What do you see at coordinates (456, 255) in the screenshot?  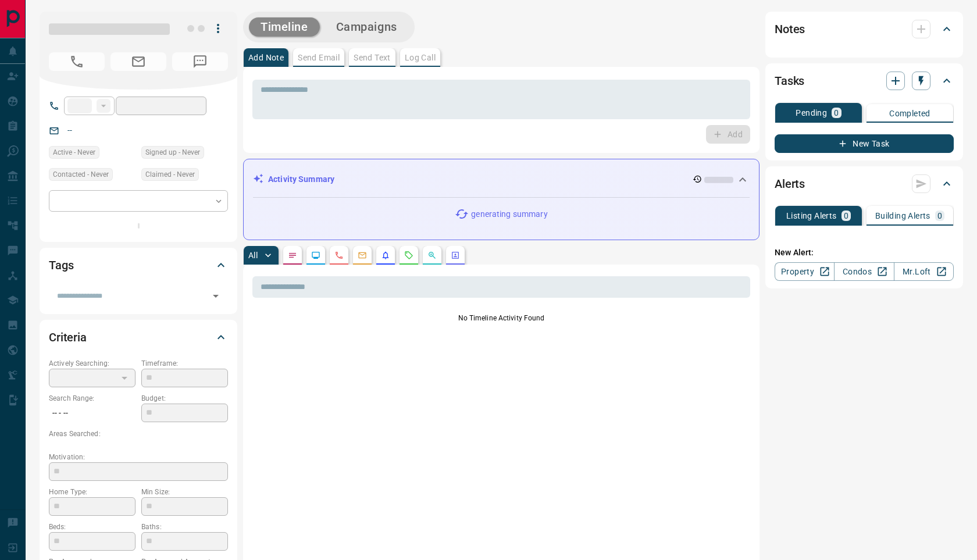 I see `svg: Agent Actions` at bounding box center [456, 255].